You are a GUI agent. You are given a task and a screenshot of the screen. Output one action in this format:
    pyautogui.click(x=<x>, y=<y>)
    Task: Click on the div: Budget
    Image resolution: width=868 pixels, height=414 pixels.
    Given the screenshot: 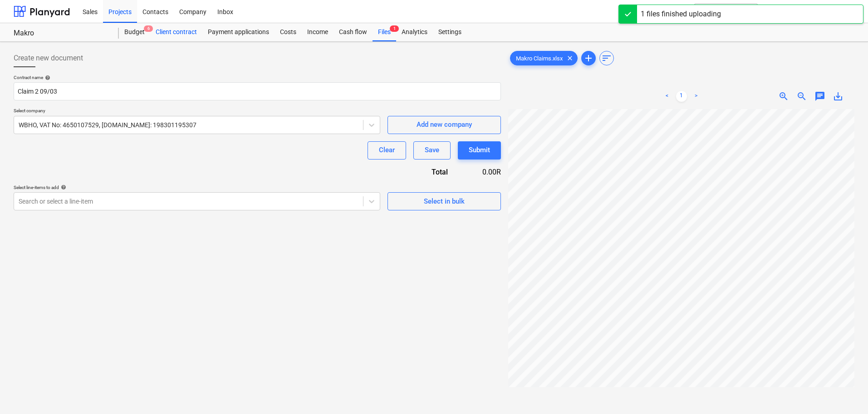 What is the action you would take?
    pyautogui.click(x=134, y=32)
    